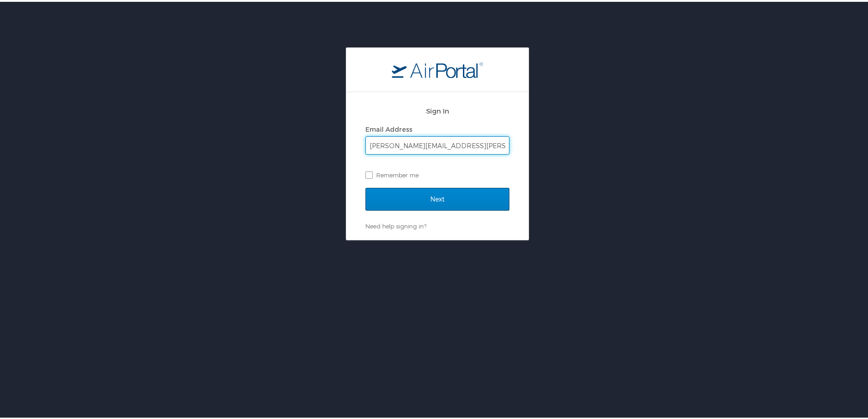  I want to click on input: Next, so click(437, 197).